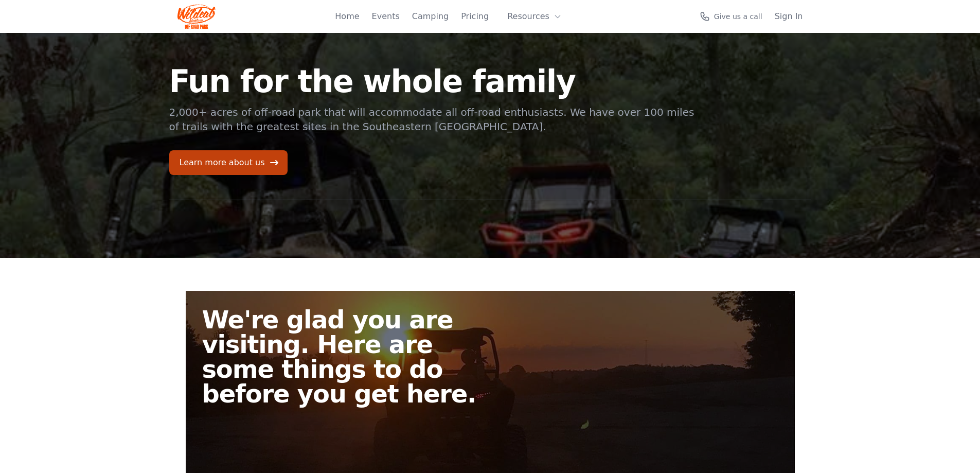  Describe the element at coordinates (432, 120) in the screenshot. I see `p: 2,000+ acres of off-road park that will accommodate all off-road enthusiasts. We have over 100 mi...` at that location.